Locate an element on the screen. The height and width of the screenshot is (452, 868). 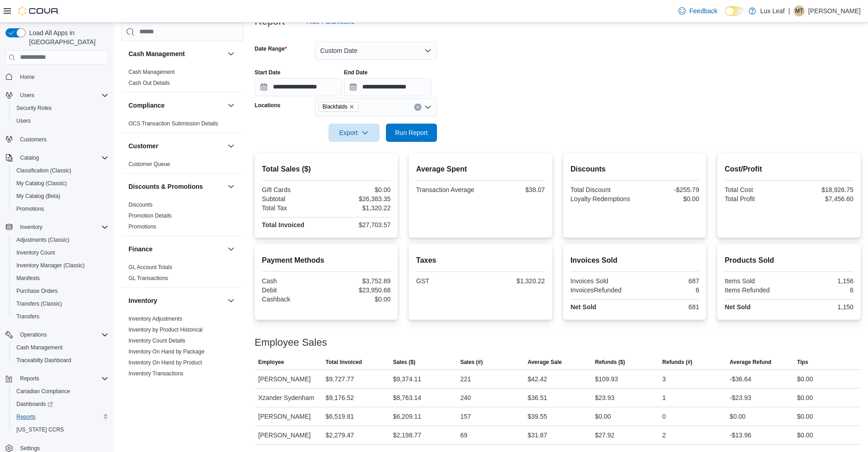
a: Canadian Compliance is located at coordinates (43, 391).